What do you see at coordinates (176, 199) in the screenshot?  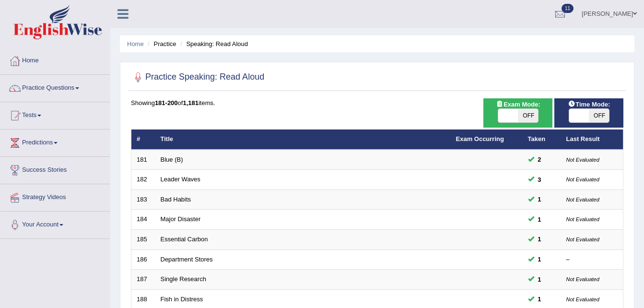 I see `a: Bad Habits` at bounding box center [176, 199].